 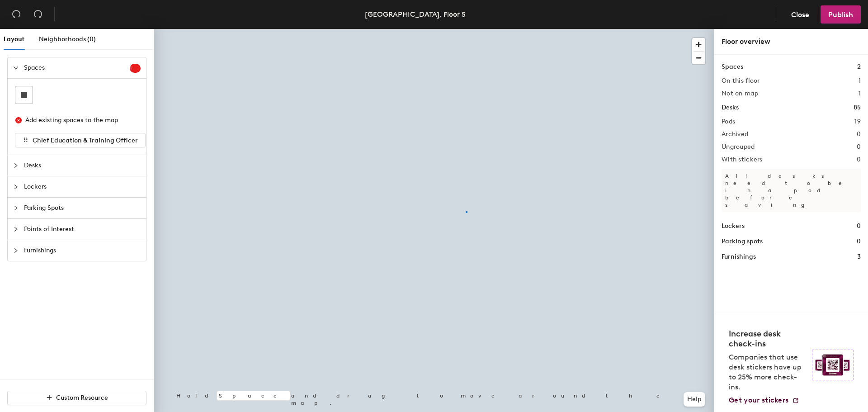 What do you see at coordinates (82, 186) in the screenshot?
I see `span: Lockers` at bounding box center [82, 186].